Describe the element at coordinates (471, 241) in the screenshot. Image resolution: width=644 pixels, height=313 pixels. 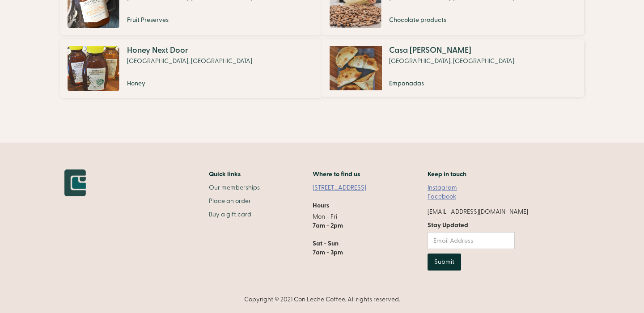
I see `input: Email Address` at that location.